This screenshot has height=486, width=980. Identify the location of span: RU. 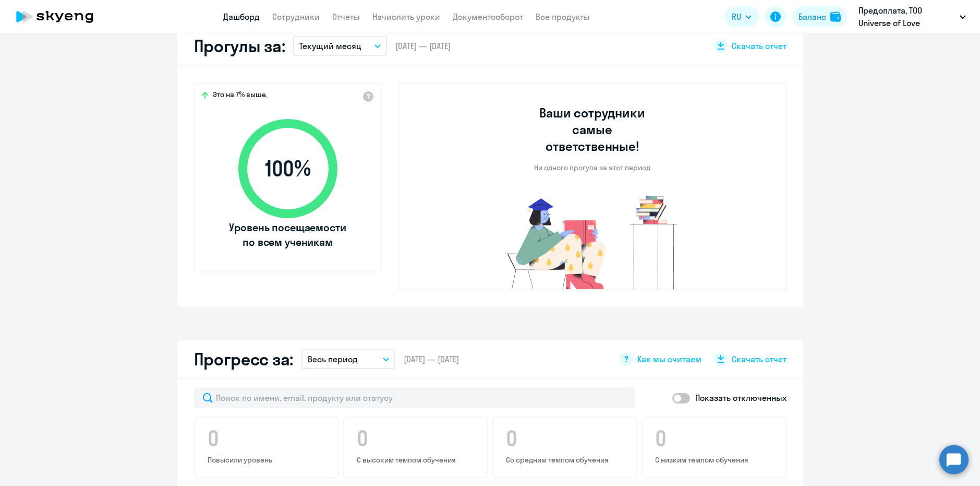
(737, 17).